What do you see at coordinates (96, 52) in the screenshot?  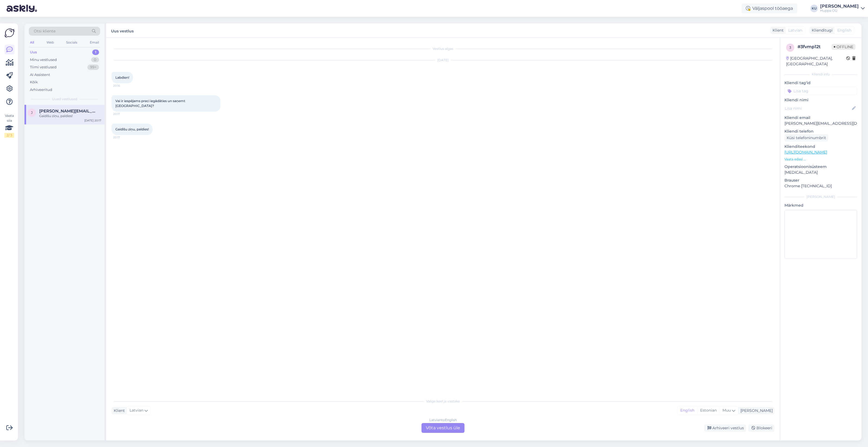 I see `div: 1` at bounding box center [96, 52].